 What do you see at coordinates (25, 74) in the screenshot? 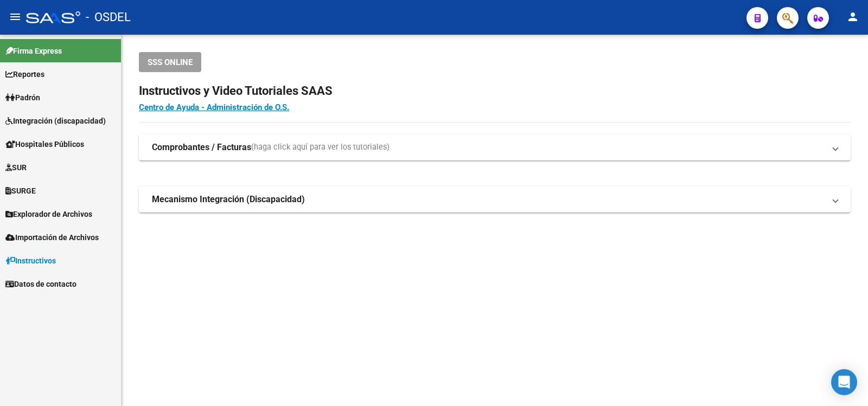
I see `span: Reportes` at bounding box center [25, 74].